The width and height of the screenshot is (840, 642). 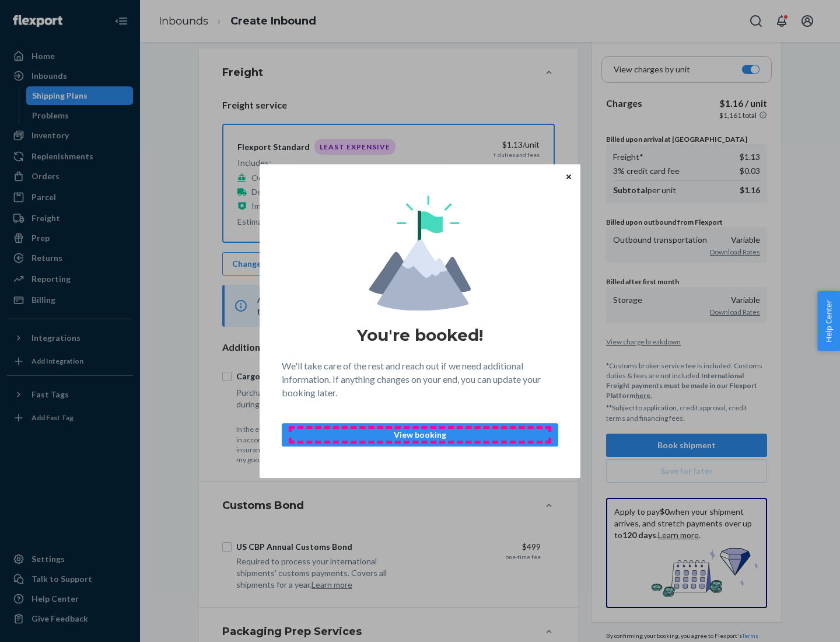 What do you see at coordinates (420, 334) in the screenshot?
I see `h1: You're booked!` at bounding box center [420, 334].